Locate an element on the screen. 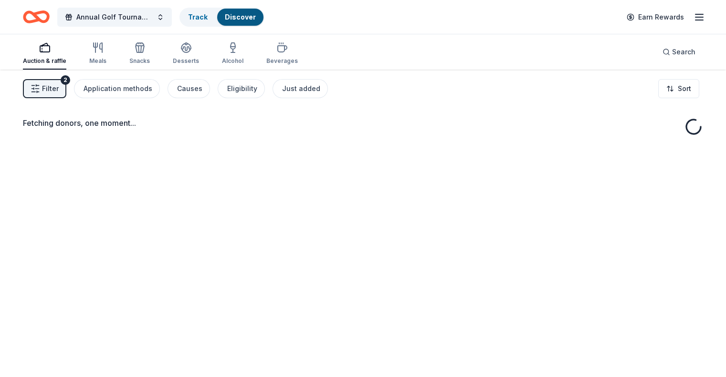 The image size is (726, 377). div: Fetching donors, one moment... is located at coordinates (363, 123).